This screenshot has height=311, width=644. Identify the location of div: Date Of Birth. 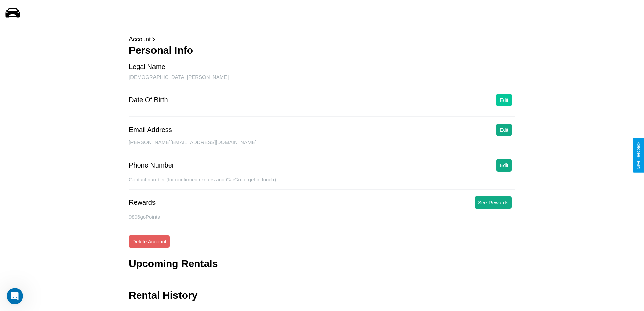
(148, 100).